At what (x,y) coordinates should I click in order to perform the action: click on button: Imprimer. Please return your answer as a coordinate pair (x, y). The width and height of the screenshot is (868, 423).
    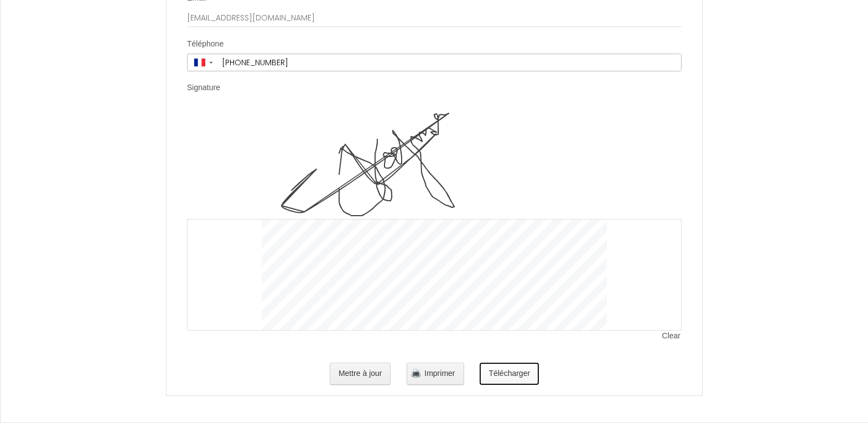
    Looking at the image, I should click on (435, 374).